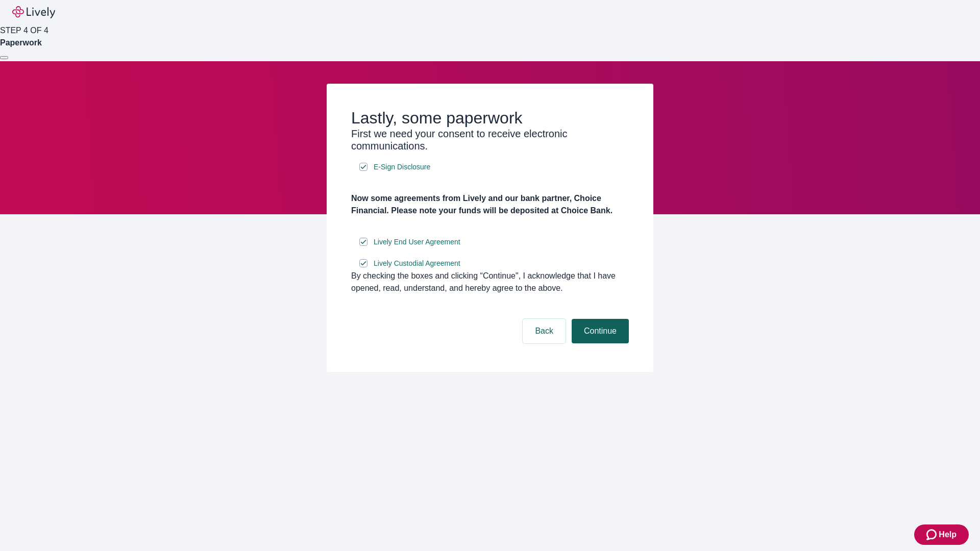 This screenshot has width=980, height=551. Describe the element at coordinates (932, 535) in the screenshot. I see `svg: Zendesk support icon` at that location.